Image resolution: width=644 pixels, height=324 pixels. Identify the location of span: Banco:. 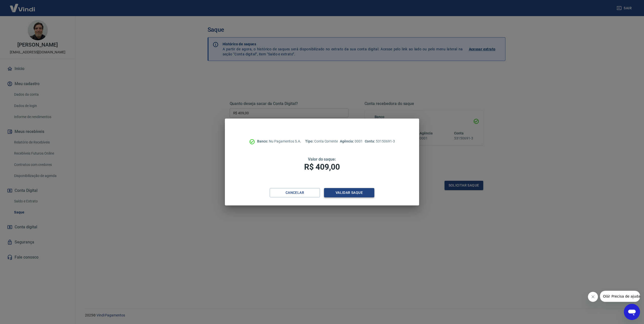
(263, 141).